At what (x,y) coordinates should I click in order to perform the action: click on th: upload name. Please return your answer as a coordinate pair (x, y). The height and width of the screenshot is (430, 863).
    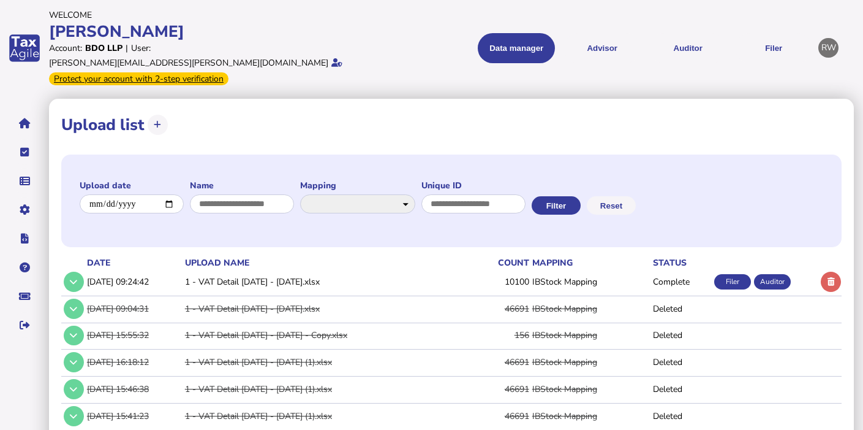
    Looking at the image, I should click on (325, 262).